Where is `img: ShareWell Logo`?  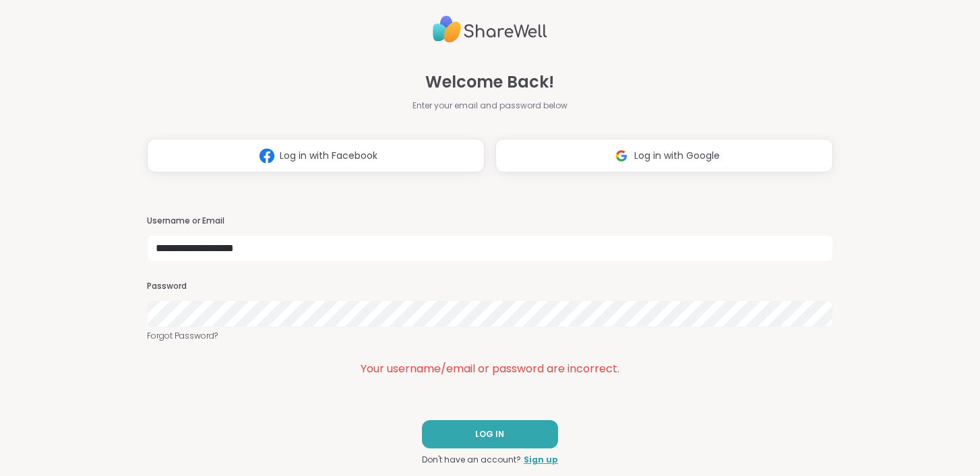
img: ShareWell Logo is located at coordinates (490, 29).